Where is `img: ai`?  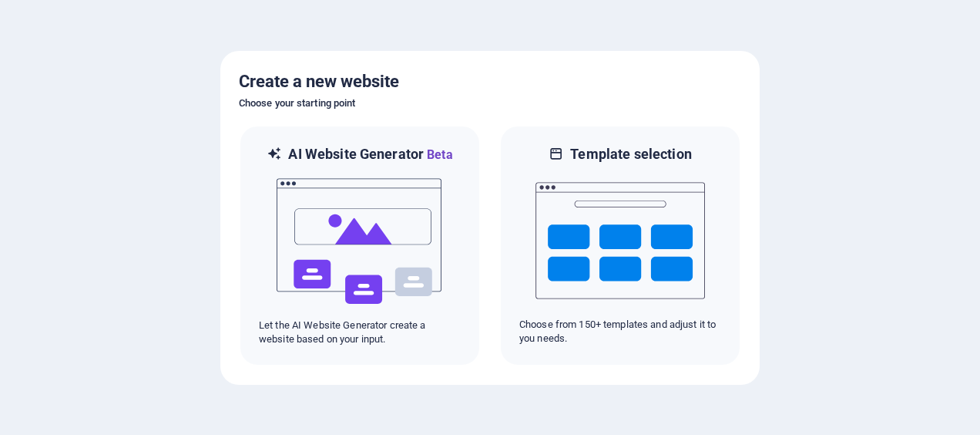 img: ai is located at coordinates (360, 242).